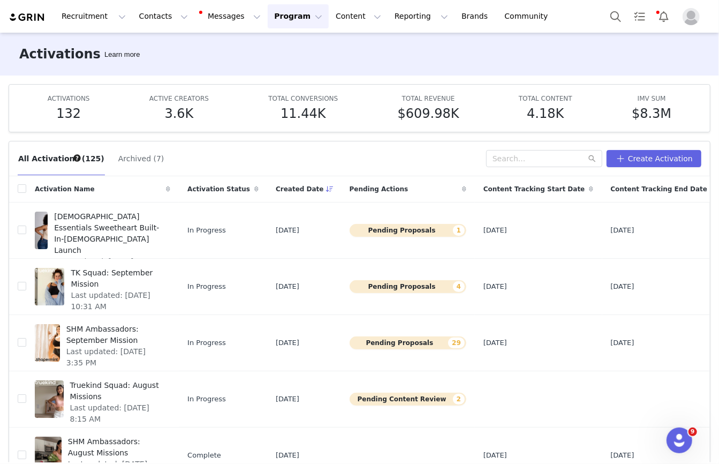 The width and height of the screenshot is (719, 464). I want to click on button: Program, so click(298, 16).